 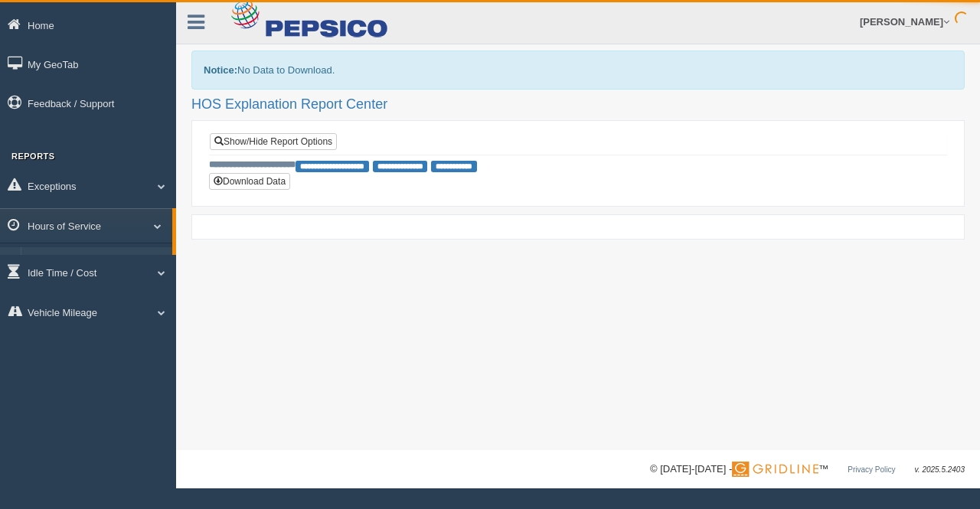 What do you see at coordinates (939, 468) in the screenshot?
I see `span: v. 2025.5.2403` at bounding box center [939, 468].